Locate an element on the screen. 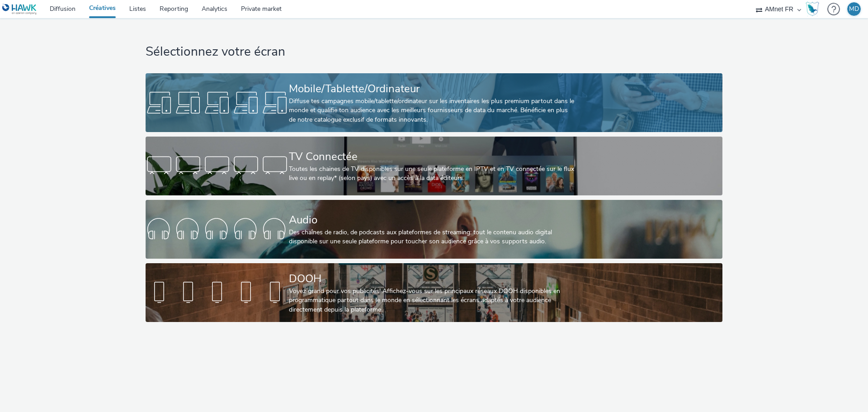  div: Toutes les chaines de TV disponibles sur une seule plateforme en IPTV et en TV connectée sur le f... is located at coordinates (432, 173).